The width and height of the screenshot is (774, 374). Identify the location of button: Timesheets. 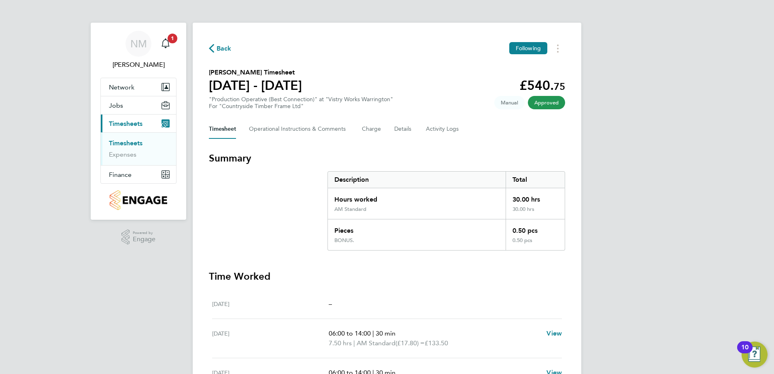
(139, 124).